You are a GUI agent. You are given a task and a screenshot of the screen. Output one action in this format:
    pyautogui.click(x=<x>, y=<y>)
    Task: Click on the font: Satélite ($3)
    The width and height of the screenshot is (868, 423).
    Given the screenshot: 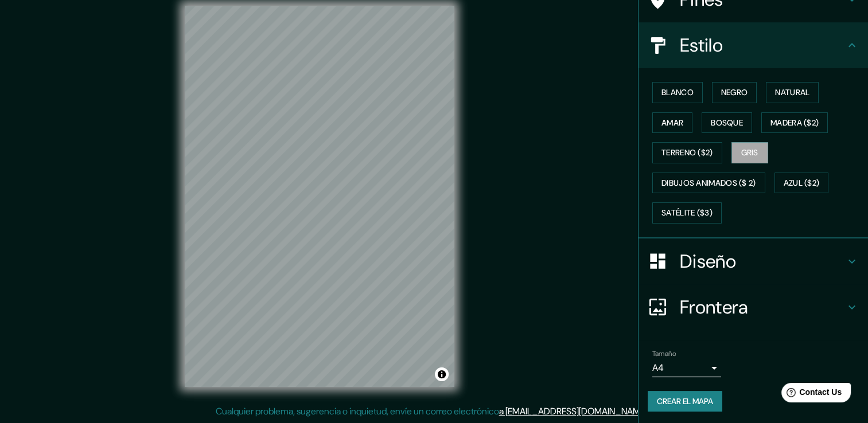 What is the action you would take?
    pyautogui.click(x=686, y=212)
    